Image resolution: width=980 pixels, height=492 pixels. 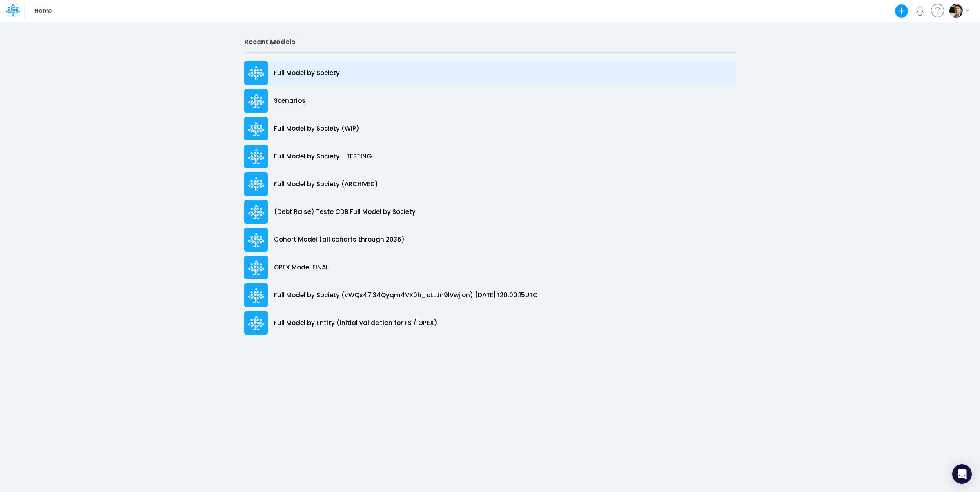 I want to click on p: OPEX Model FINAL, so click(x=301, y=267).